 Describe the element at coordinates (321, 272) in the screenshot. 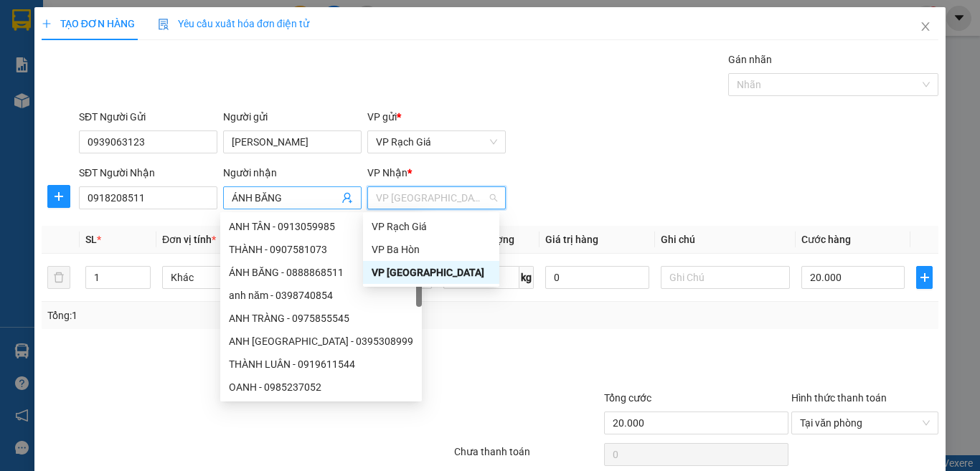

I see `div: ÁNH BĂNG - 0888868511` at that location.